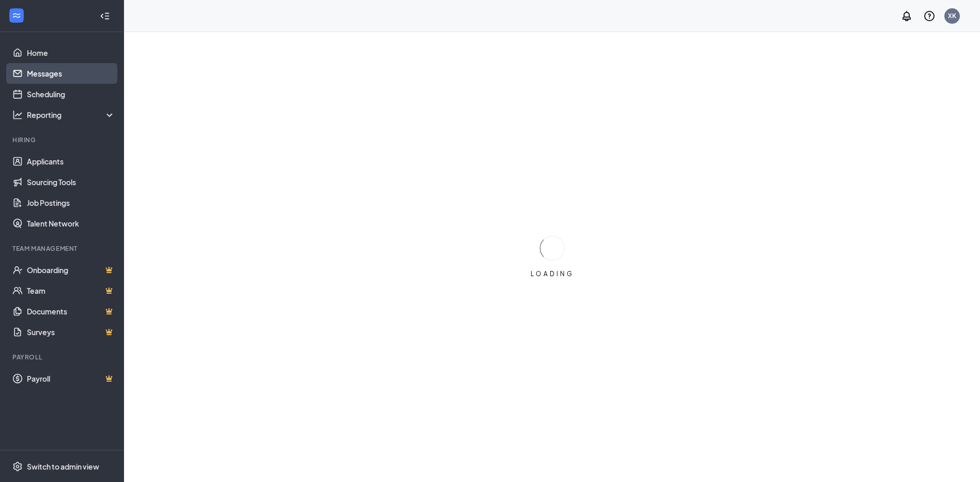 This screenshot has width=980, height=482. I want to click on svg: Notifications, so click(907, 16).